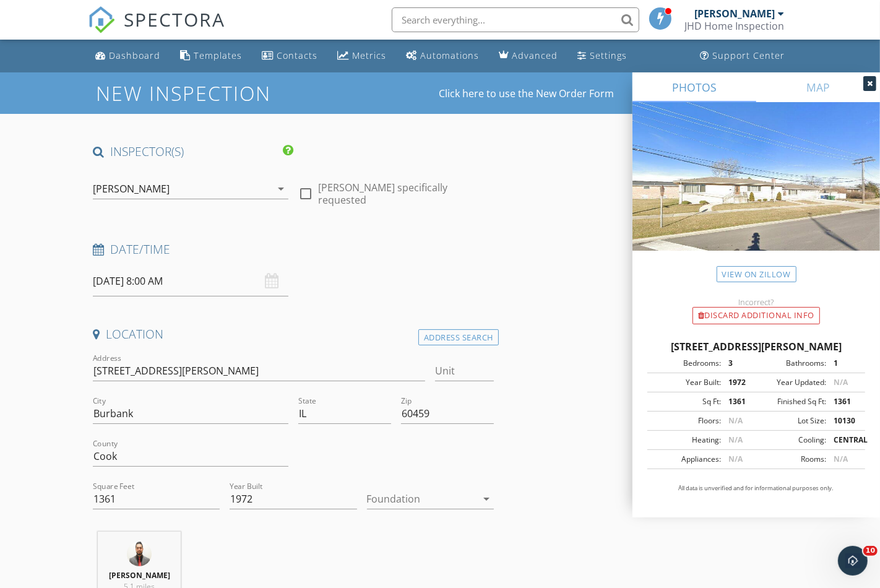 The width and height of the screenshot is (880, 588). I want to click on div: Appliances:, so click(686, 459).